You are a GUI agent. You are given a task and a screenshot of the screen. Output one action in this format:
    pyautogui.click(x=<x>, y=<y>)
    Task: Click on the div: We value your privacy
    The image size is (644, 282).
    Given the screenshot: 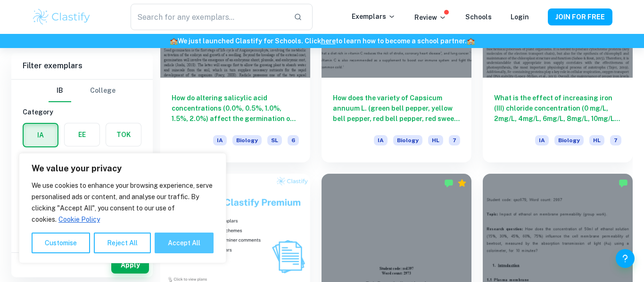 What is the action you would take?
    pyautogui.click(x=122, y=208)
    